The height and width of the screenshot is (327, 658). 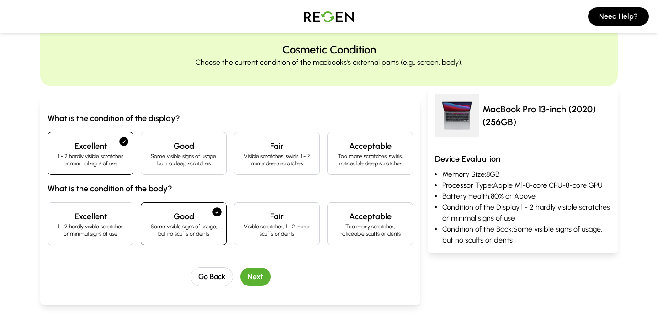 What do you see at coordinates (618, 16) in the screenshot?
I see `button: Need Help?` at bounding box center [618, 16].